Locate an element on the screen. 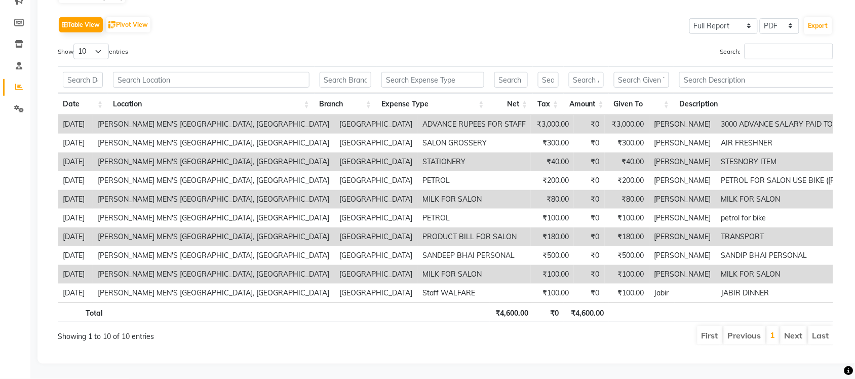 The image size is (855, 379). input: Search: is located at coordinates (789, 51).